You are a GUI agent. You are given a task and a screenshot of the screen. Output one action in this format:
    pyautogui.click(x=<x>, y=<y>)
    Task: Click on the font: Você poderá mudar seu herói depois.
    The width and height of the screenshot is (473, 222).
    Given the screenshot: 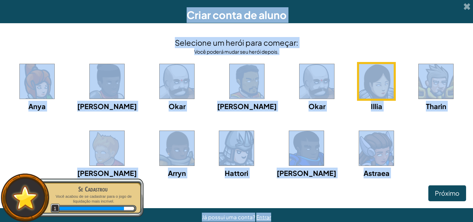 What is the action you would take?
    pyautogui.click(x=236, y=52)
    